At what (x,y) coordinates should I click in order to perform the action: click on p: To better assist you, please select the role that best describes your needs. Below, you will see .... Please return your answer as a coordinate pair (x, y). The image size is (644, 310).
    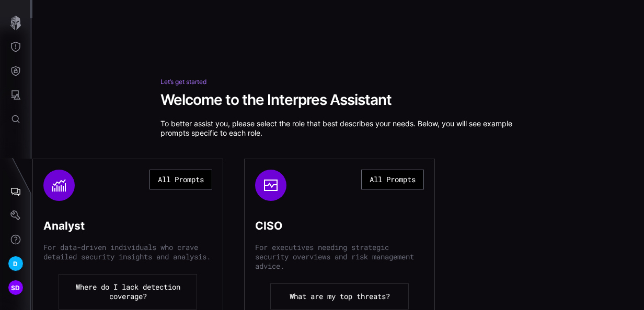
    Looking at the image, I should click on (338, 128).